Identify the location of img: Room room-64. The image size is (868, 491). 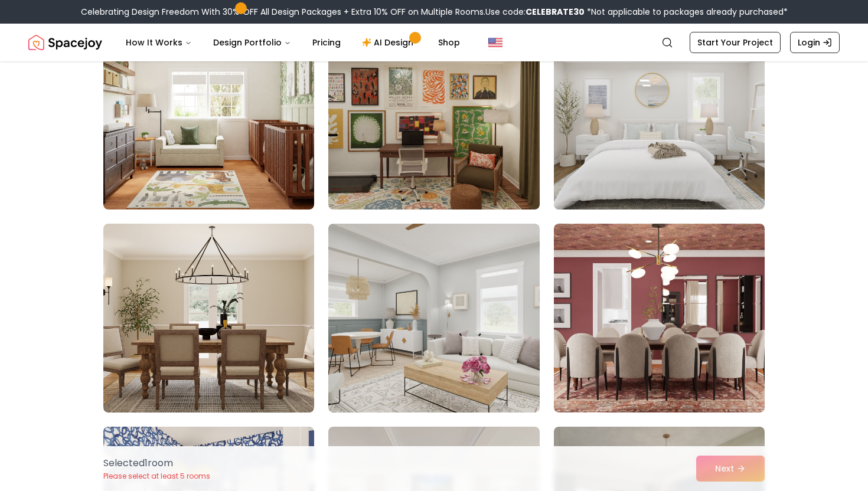
(208, 115).